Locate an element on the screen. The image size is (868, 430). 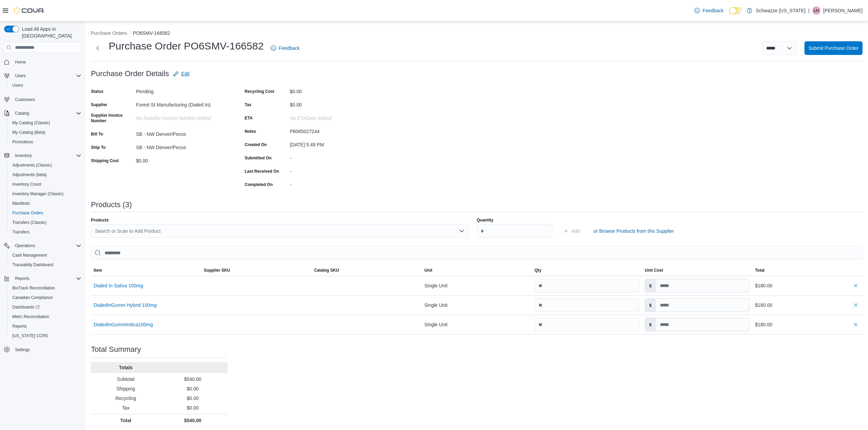
button: Total is located at coordinates (806, 271).